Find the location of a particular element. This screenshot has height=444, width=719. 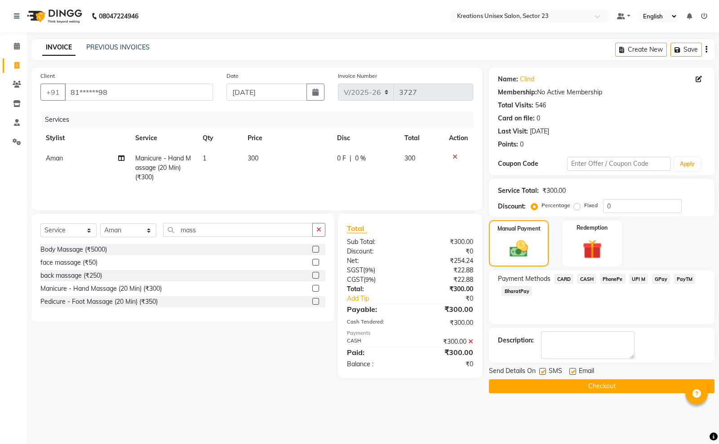

label: Date is located at coordinates (232, 76).